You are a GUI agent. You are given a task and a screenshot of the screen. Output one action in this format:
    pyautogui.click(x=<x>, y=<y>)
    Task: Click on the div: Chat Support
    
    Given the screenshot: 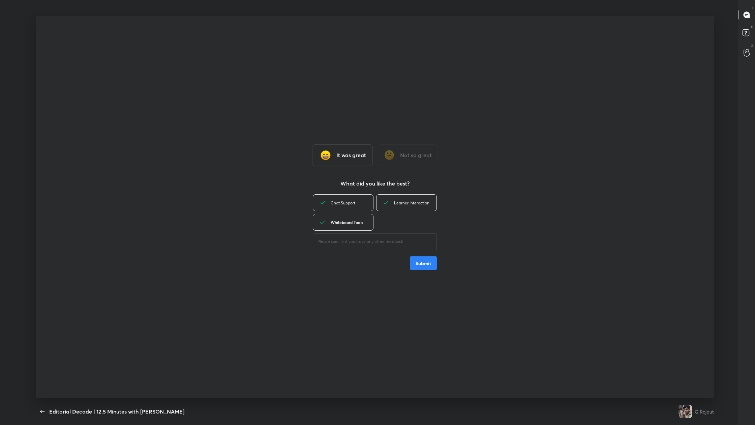 What is the action you would take?
    pyautogui.click(x=343, y=203)
    